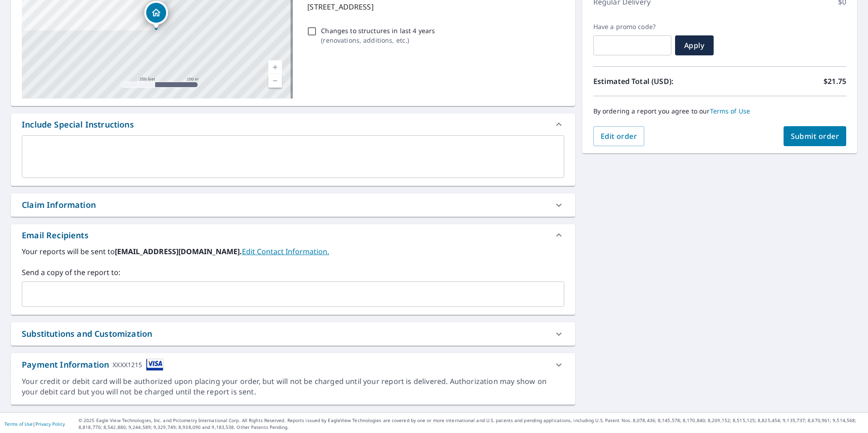 The height and width of the screenshot is (433, 868). I want to click on label: Send a copy of the report to:, so click(293, 273).